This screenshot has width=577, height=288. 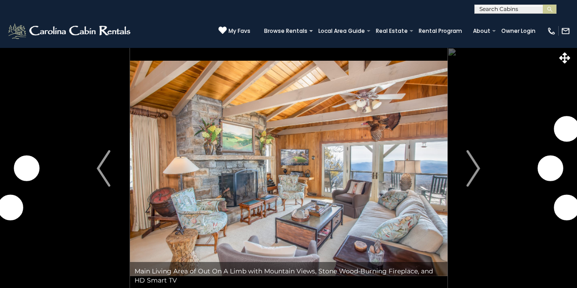 What do you see at coordinates (239, 31) in the screenshot?
I see `span: My Favs` at bounding box center [239, 31].